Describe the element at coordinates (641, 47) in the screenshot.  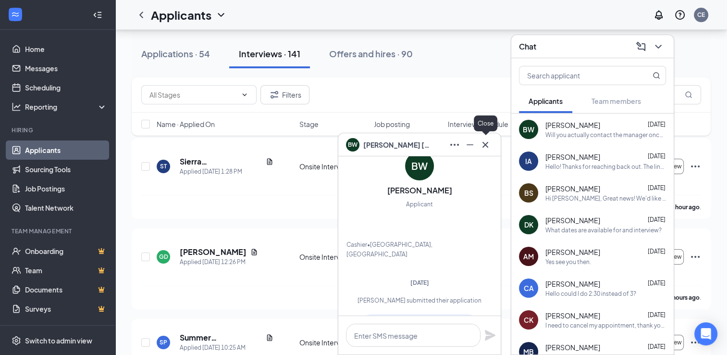
I see `svg: ComposeMessage` at that location.